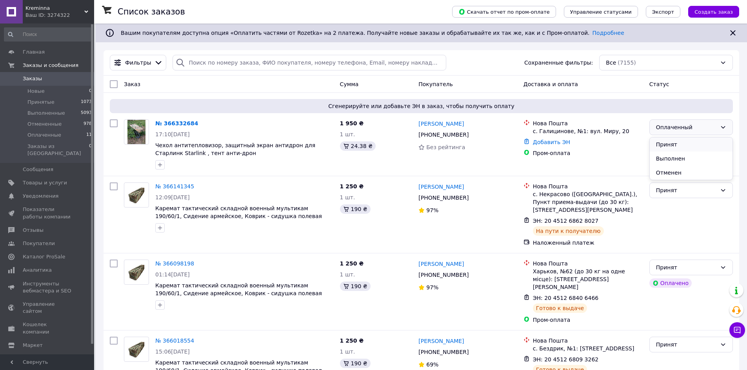 This screenshot has width=747, height=370. I want to click on div: Оплачено, so click(670, 283).